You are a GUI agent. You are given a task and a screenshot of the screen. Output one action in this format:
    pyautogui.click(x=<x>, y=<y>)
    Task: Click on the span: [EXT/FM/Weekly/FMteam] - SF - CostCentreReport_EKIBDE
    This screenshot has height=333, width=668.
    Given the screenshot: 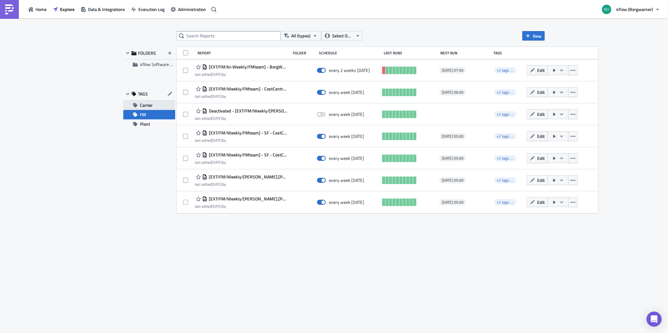 What is the action you would take?
    pyautogui.click(x=247, y=155)
    